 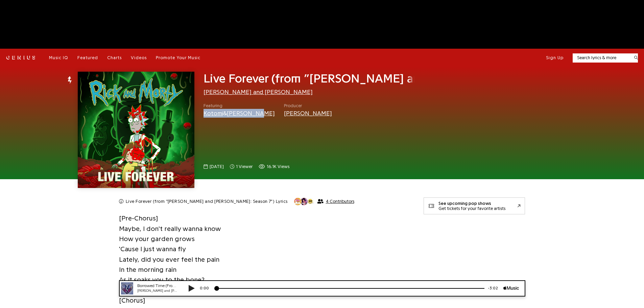 What do you see at coordinates (340, 201) in the screenshot?
I see `span: 4 Contributors` at bounding box center [340, 201].